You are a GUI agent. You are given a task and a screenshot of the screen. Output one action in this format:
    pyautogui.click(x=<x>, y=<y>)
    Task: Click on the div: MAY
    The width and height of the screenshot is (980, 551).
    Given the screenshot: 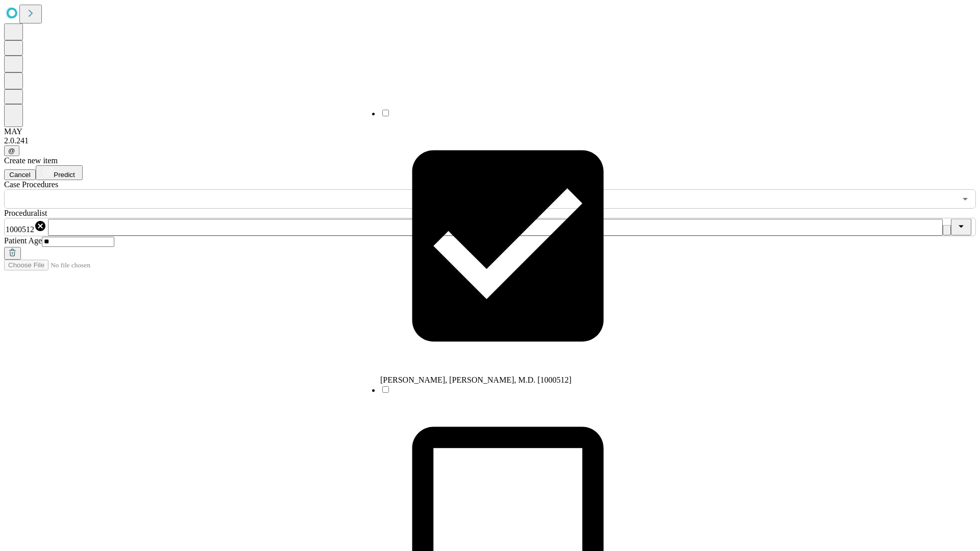 What is the action you would take?
    pyautogui.click(x=490, y=132)
    